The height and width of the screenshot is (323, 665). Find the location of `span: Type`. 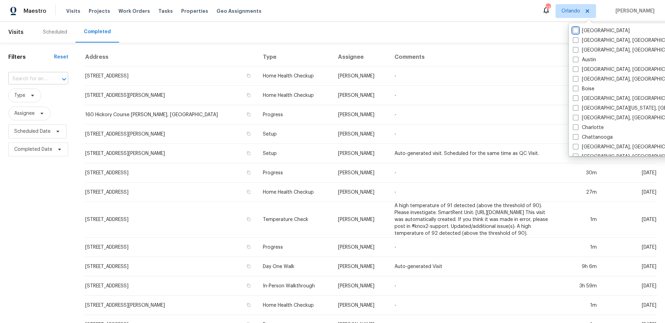

span: Type is located at coordinates (20, 96).